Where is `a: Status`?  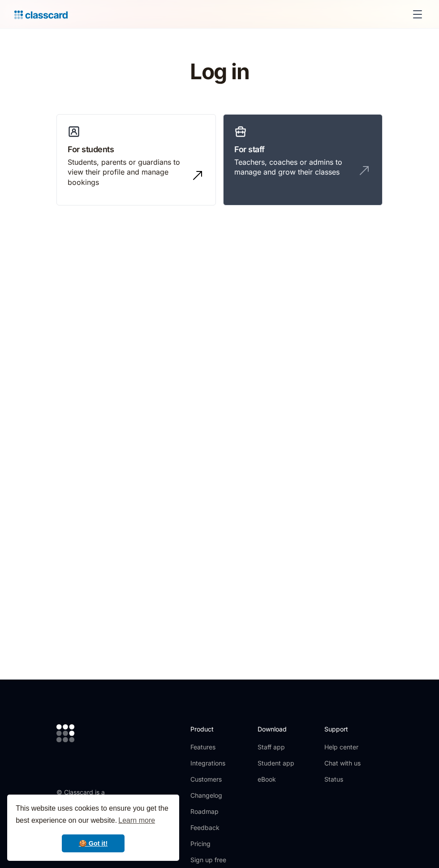 a: Status is located at coordinates (342, 779).